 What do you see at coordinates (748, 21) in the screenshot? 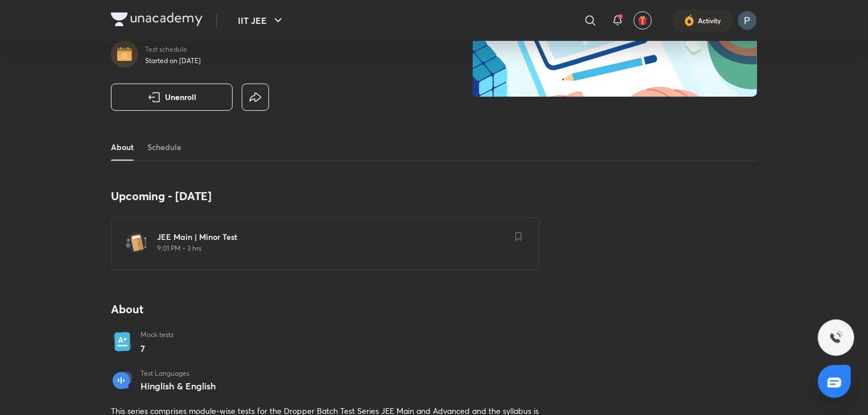
I see `img: Payal Kumari` at bounding box center [748, 21].